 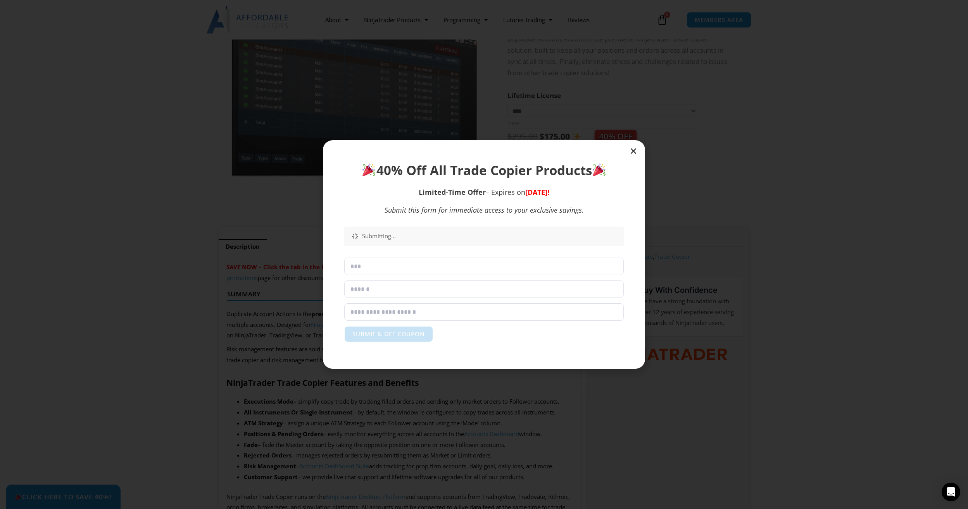 What do you see at coordinates (452, 192) in the screenshot?
I see `strong: Limited-Time Offer` at bounding box center [452, 192].